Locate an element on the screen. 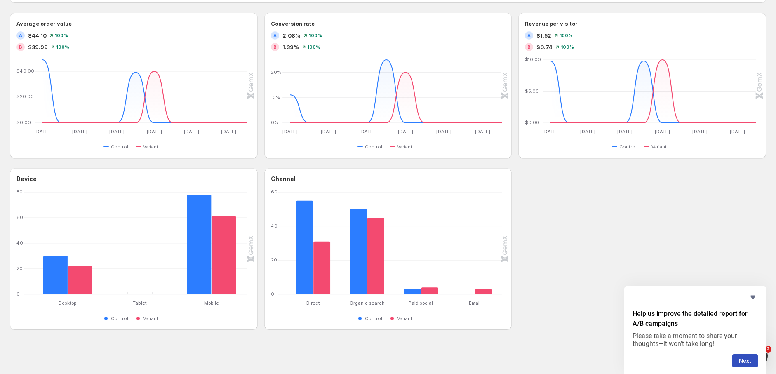 The height and width of the screenshot is (374, 776). text: $5.00 is located at coordinates (532, 91).